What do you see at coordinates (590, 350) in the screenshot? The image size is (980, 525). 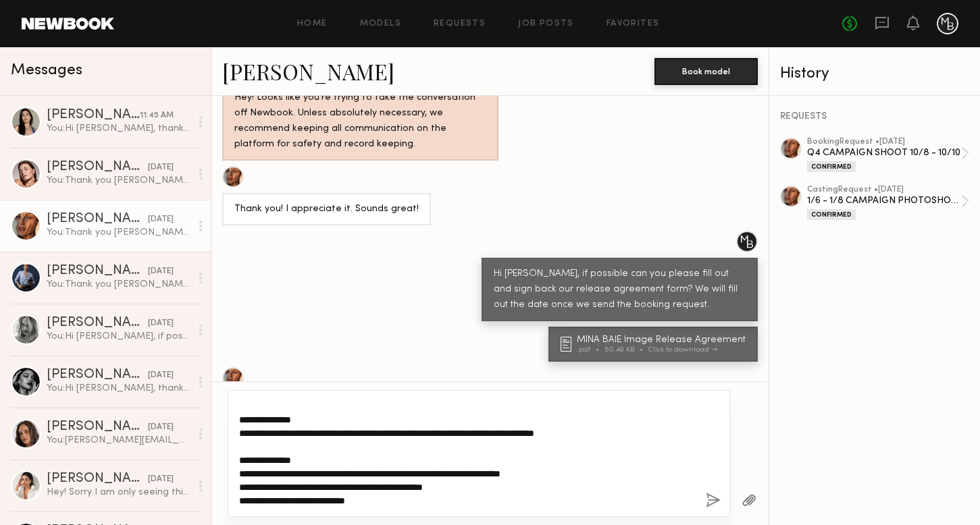 I see `div: .pdf` at bounding box center [590, 350].